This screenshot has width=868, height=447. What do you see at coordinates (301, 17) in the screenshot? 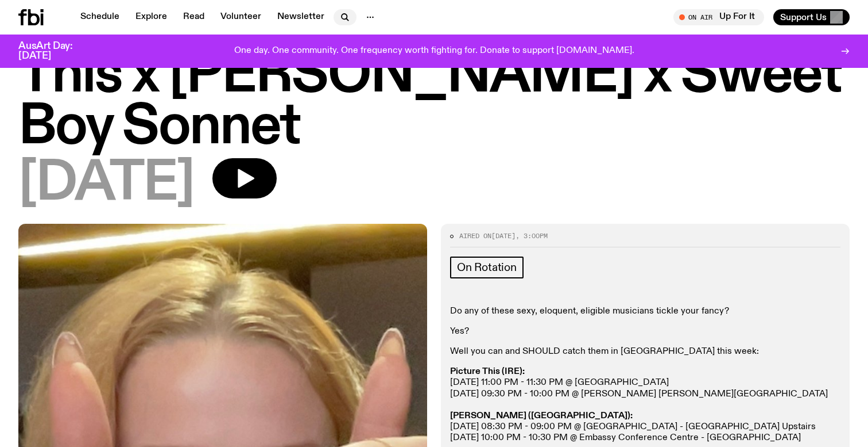
I see `a: Newsletter` at bounding box center [301, 17].